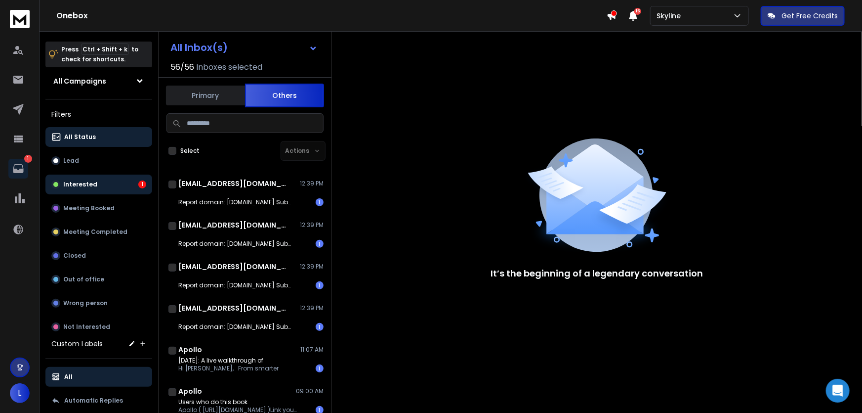 Image resolution: width=862 pixels, height=413 pixels. What do you see at coordinates (77, 343) in the screenshot?
I see `h3: Custom Labels` at bounding box center [77, 343].